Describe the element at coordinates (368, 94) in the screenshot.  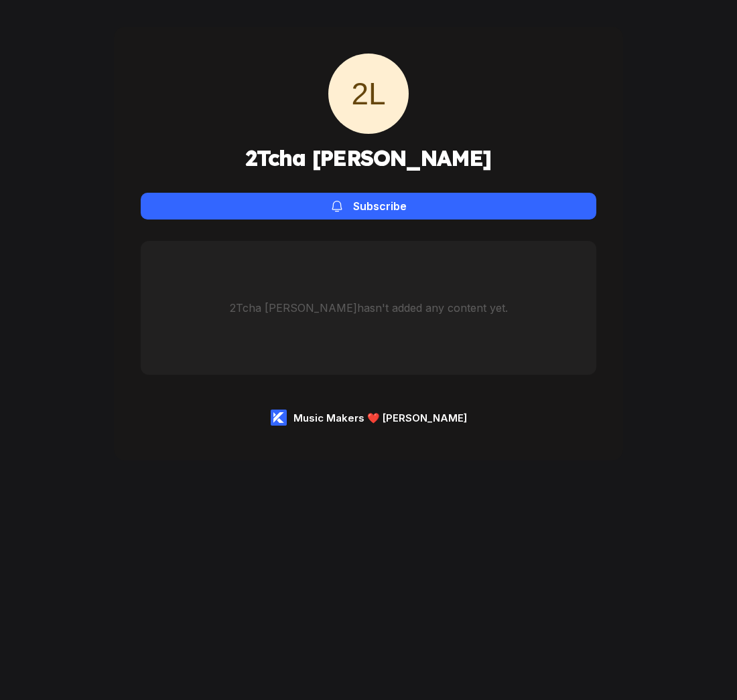
I see `span: 2L` at that location.